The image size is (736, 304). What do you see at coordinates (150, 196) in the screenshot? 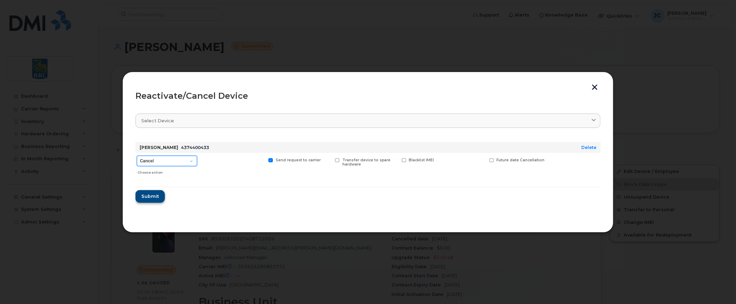
I see `button: Submit` at bounding box center [150, 196].